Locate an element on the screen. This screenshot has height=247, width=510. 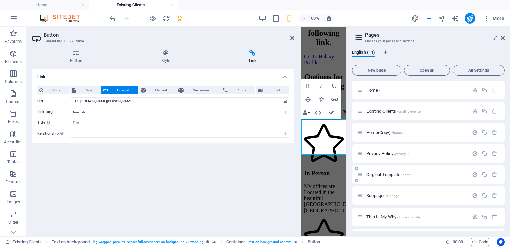
i: This element is a customizable preset is located at coordinates (208, 241).